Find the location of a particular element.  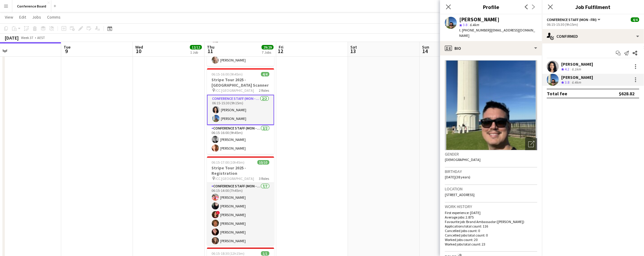

h3: Job Fulfilment is located at coordinates (593, 7).